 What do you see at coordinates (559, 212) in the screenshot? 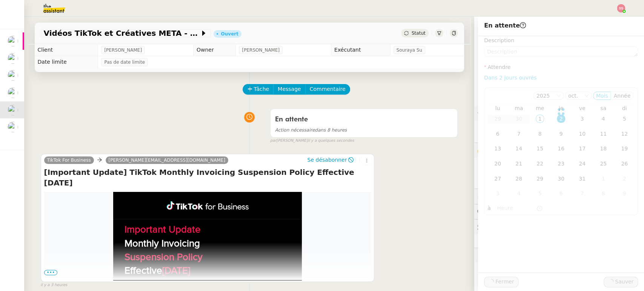
I see `div: 💬Commentaires` at bounding box center [559, 212].